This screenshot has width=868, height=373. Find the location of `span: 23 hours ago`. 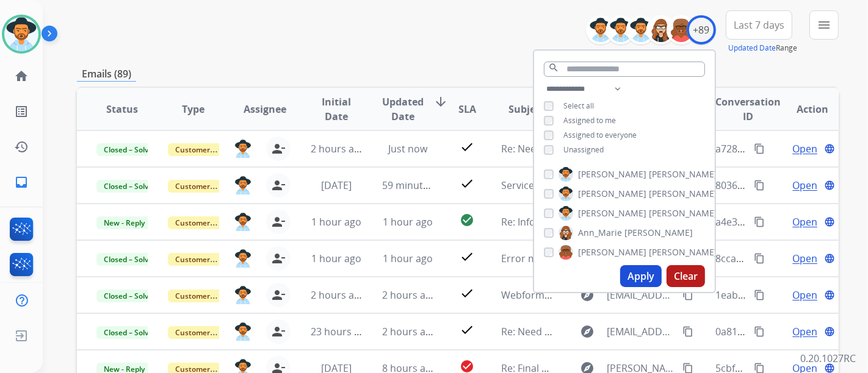

span: 23 hours ago is located at coordinates (340, 331).